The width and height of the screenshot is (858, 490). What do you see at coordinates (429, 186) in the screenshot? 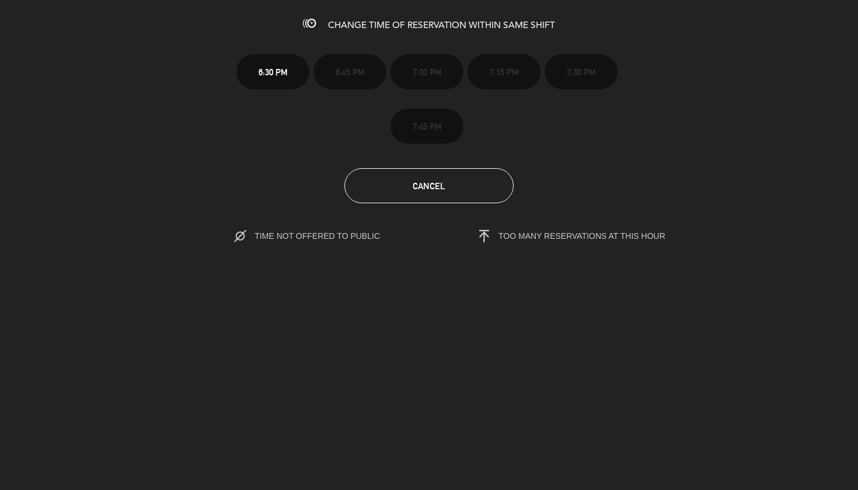
I see `span: Cancel` at bounding box center [429, 186].